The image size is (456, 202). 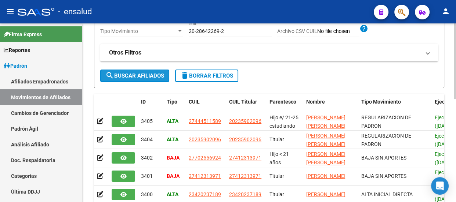 I want to click on span: Nombre, so click(x=315, y=102).